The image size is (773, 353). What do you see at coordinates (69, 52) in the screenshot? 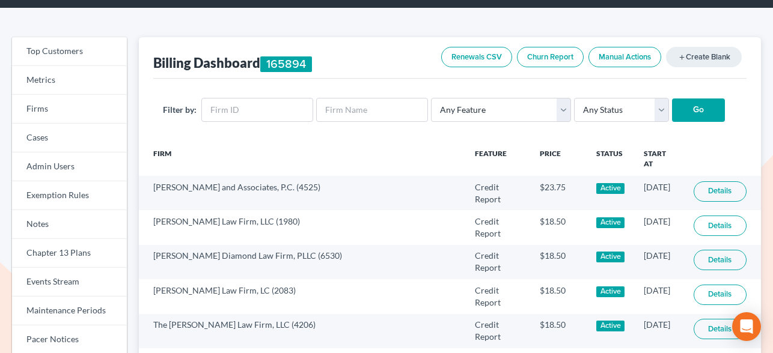
I see `a: Top Customers` at bounding box center [69, 52].